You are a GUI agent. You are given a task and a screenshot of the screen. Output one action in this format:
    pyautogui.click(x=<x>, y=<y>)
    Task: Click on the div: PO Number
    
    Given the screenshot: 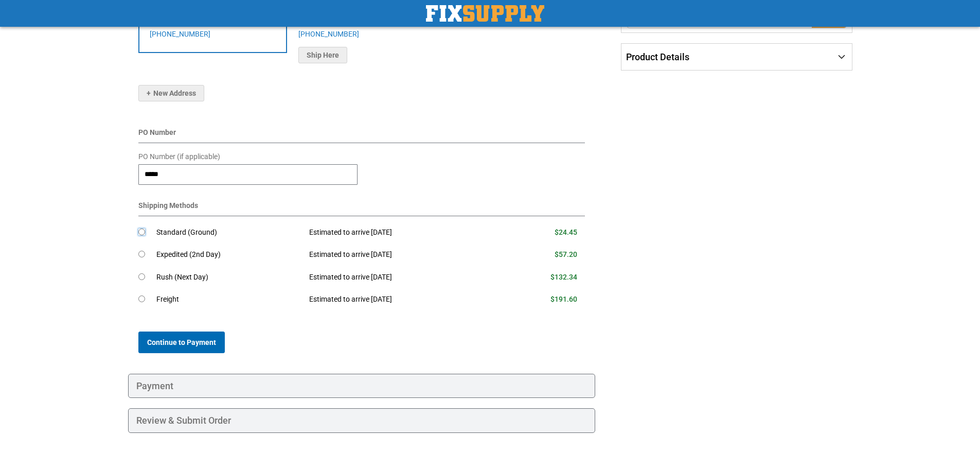 What is the action you would take?
    pyautogui.click(x=362, y=135)
    